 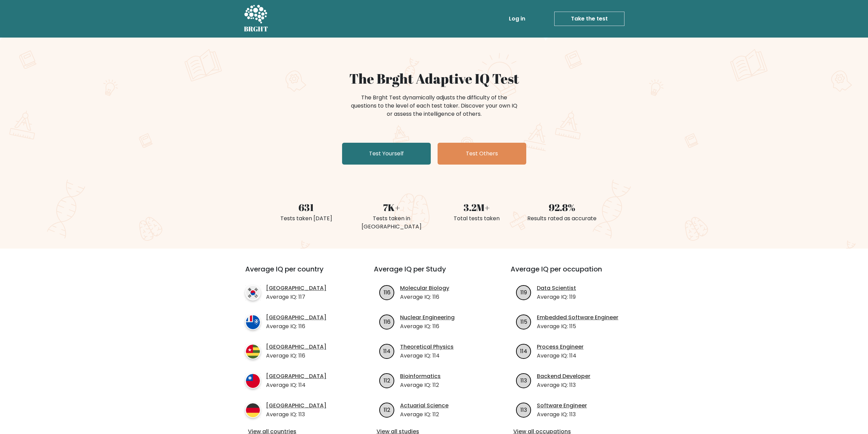 I want to click on div: 631, so click(x=307, y=207).